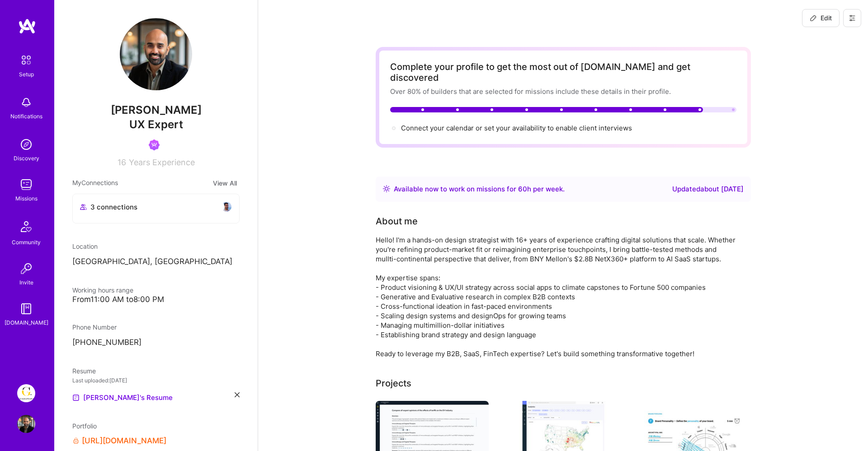  Describe the element at coordinates (26, 394) in the screenshot. I see `a: Guidepoint: Client Platform` at that location.